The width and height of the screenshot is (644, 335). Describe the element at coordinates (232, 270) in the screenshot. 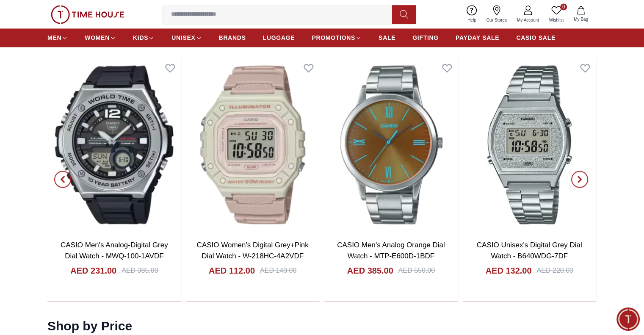

I see `h4: AED 112.00` at that location.